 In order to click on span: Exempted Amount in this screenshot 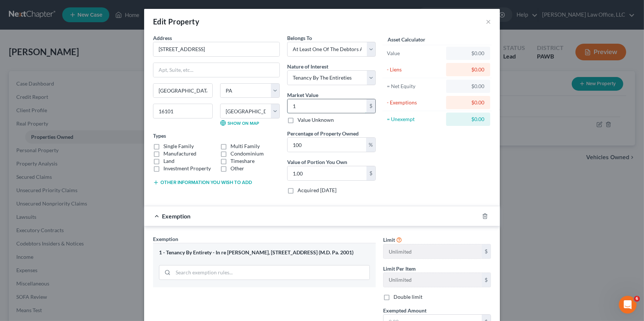, I will do `click(404, 310)`.